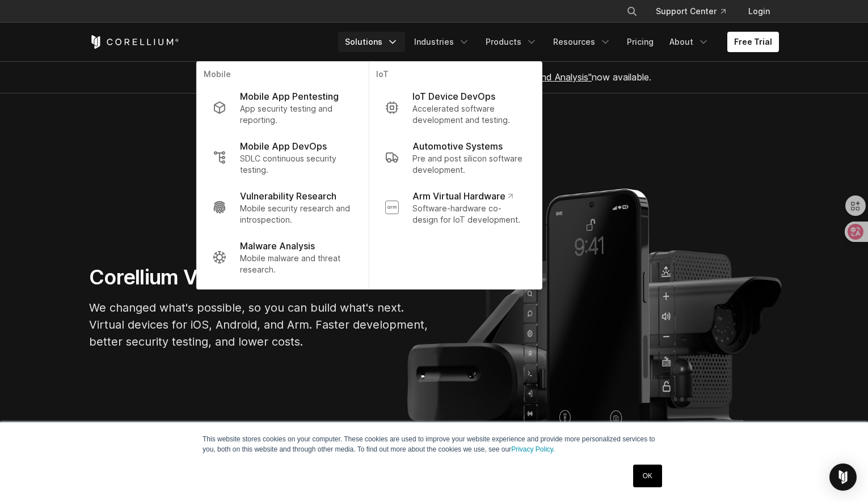 The height and width of the screenshot is (502, 868). What do you see at coordinates (456, 158) in the screenshot?
I see `a: Automotive Systems Pre and post silicon software development.` at bounding box center [456, 158].